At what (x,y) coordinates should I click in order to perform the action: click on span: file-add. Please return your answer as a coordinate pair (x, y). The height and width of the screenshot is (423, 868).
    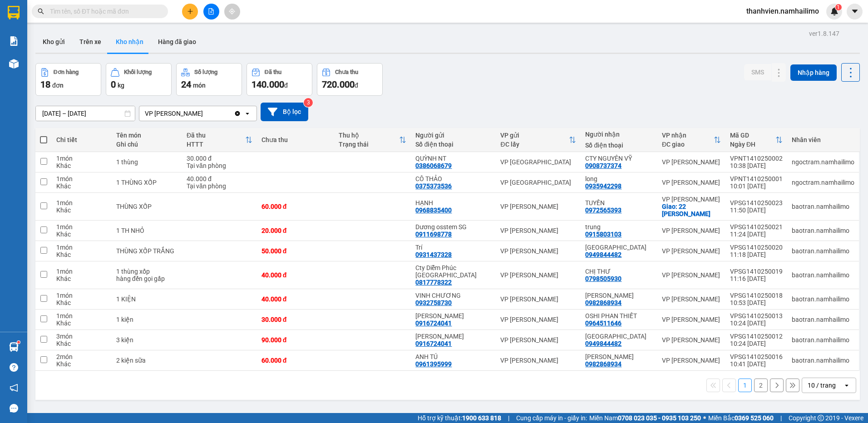
    Looking at the image, I should click on (211, 11).